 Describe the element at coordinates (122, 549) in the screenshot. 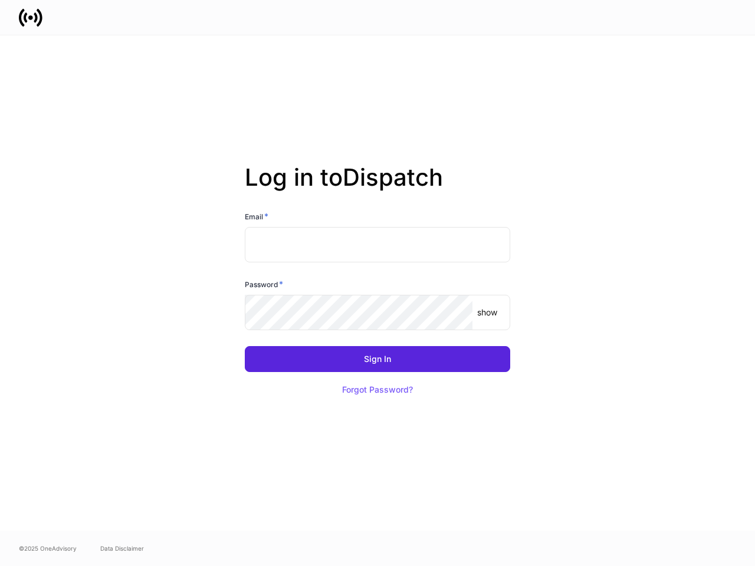

I see `a: Data Disclaimer` at that location.